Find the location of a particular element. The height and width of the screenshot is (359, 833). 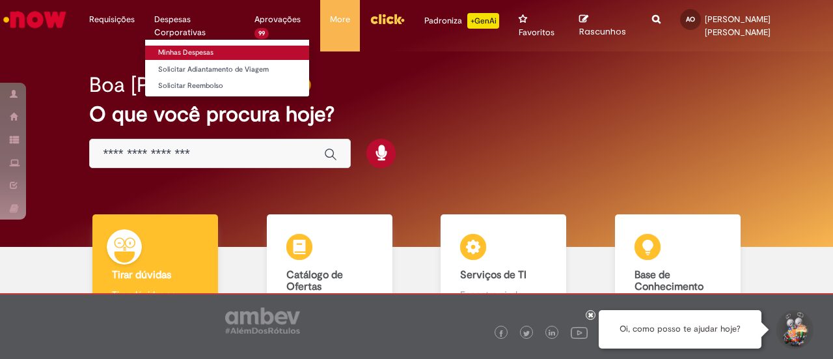

img: logo_footer_facebook.png is located at coordinates (501, 333).